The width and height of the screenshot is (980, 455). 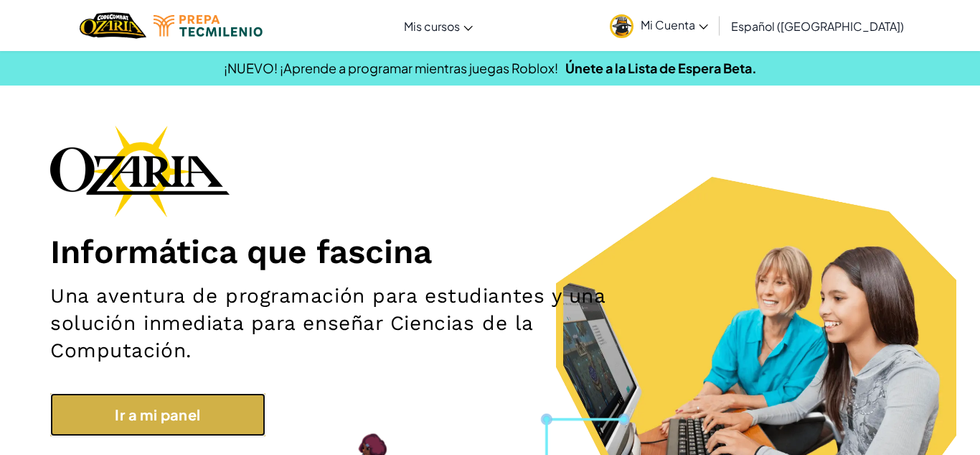 I want to click on img: Tecmilenio logo, so click(x=208, y=26).